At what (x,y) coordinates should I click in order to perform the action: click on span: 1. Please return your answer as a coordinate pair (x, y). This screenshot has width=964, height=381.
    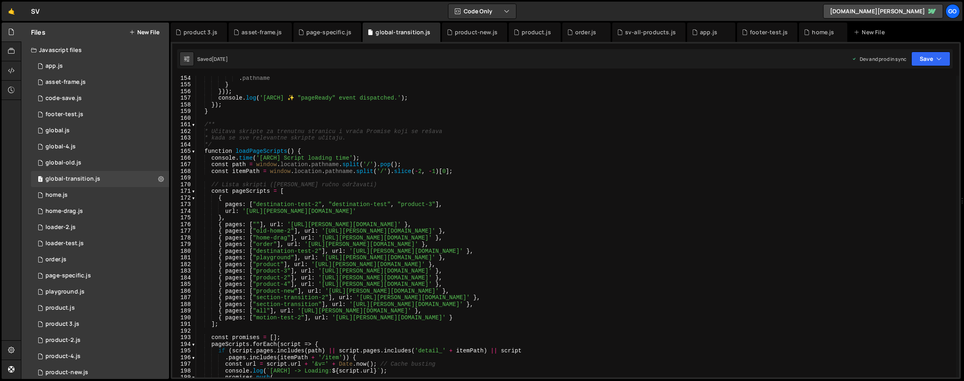
    Looking at the image, I should click on (40, 180).